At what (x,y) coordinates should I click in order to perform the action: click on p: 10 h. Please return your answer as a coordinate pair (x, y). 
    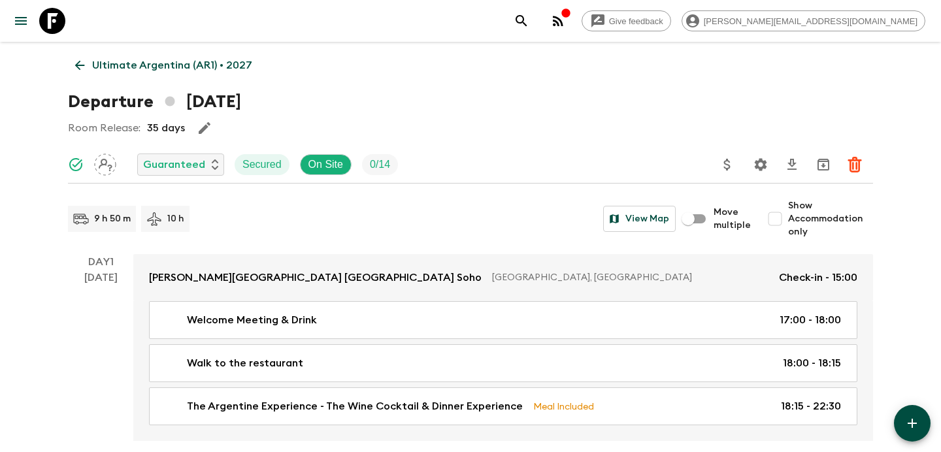
    Looking at the image, I should click on (176, 219).